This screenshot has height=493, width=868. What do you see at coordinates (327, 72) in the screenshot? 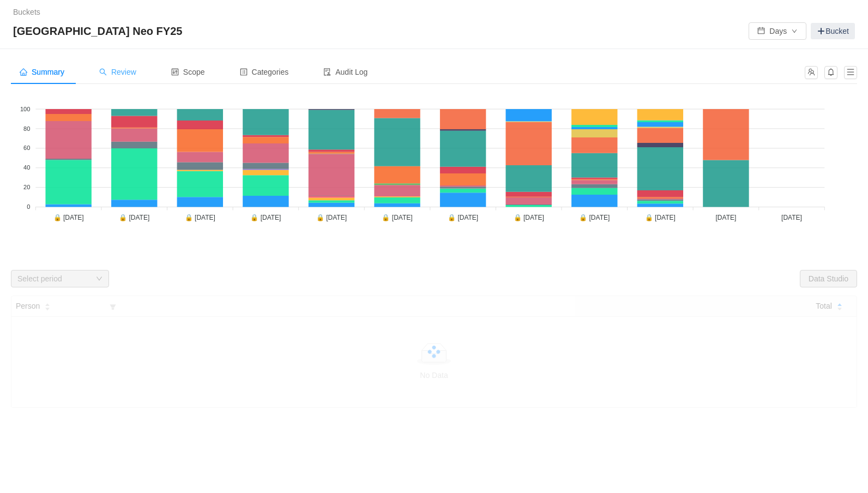
I see `i: icon: audit` at bounding box center [327, 72].